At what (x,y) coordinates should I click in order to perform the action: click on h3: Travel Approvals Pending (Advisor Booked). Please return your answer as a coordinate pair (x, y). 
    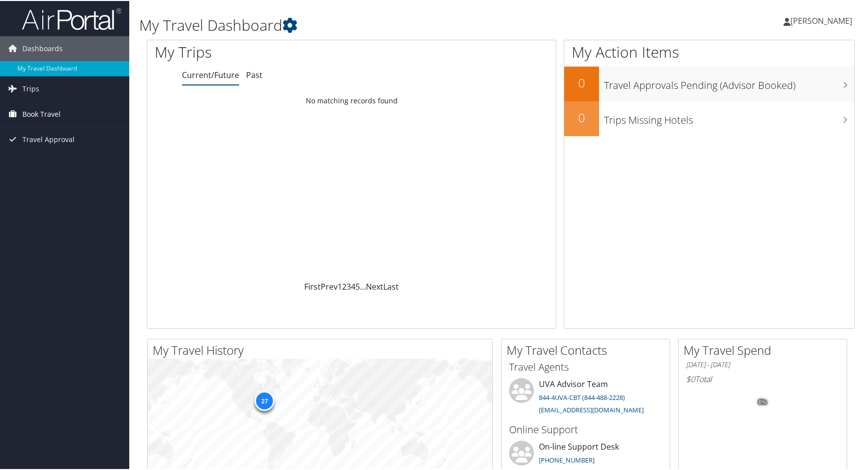
    Looking at the image, I should click on (729, 82).